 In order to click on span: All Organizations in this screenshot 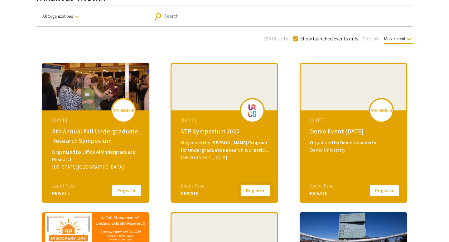, I will do `click(61, 16)`.